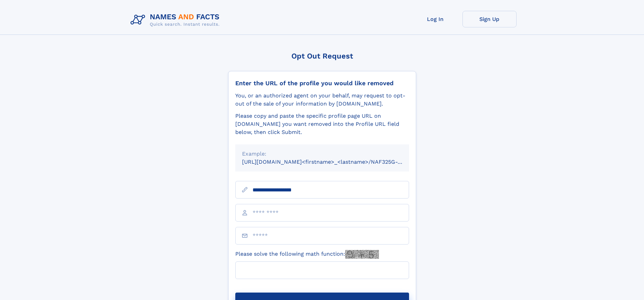  Describe the element at coordinates (489, 19) in the screenshot. I see `a: Sign Up` at that location.